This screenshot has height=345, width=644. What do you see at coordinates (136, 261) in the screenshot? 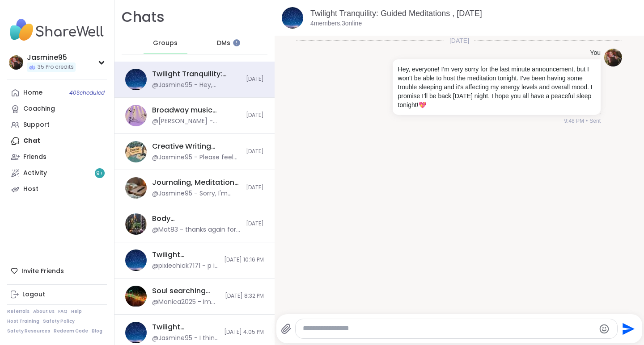
I see `img: Twilight Tranquility: Guided Meditations , Oct 07` at bounding box center [136, 261].